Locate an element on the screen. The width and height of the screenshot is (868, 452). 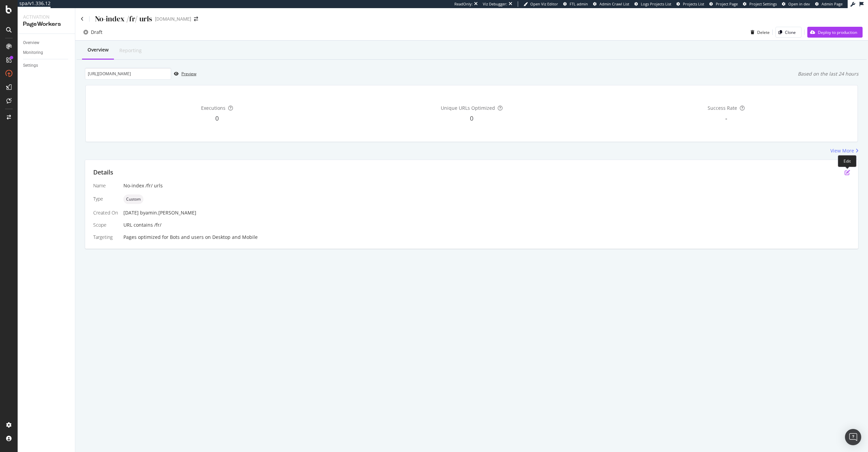
div: Type is located at coordinates (106, 199).